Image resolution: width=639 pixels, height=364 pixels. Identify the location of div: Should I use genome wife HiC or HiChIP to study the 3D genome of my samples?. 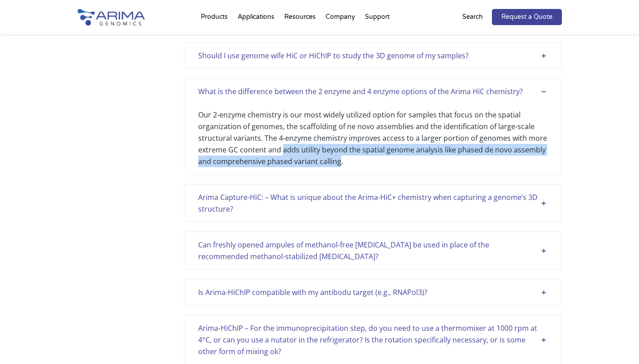
(372, 56).